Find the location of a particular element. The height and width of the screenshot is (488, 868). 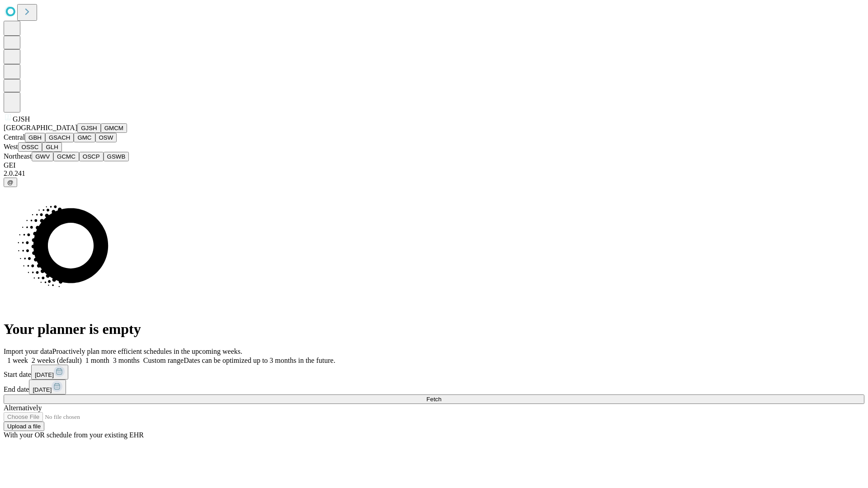

div: 2.0.241 is located at coordinates (434, 173).